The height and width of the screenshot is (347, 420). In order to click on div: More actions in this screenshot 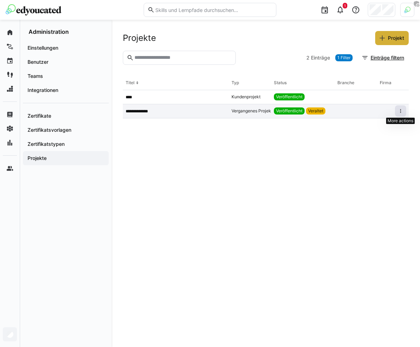, I will do `click(400, 121)`.